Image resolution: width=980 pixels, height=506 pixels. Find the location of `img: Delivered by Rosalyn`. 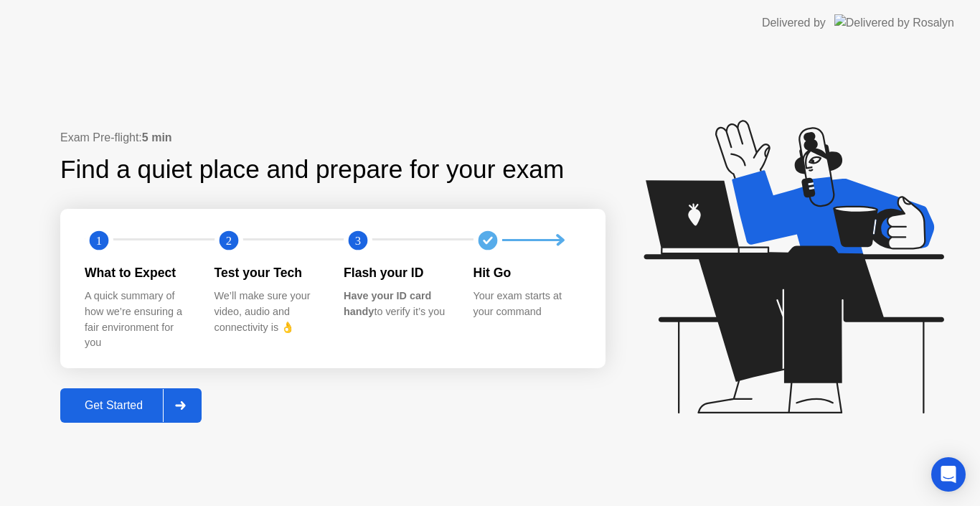

img: Delivered by Rosalyn is located at coordinates (894, 22).